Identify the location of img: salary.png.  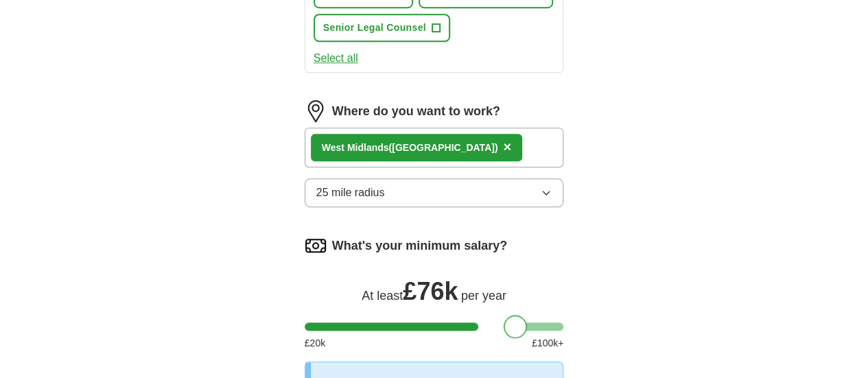
(316, 246).